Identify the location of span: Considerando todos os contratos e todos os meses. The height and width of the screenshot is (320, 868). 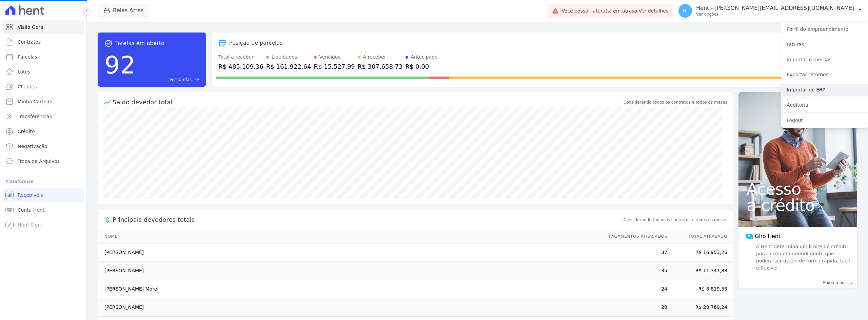
(675, 220).